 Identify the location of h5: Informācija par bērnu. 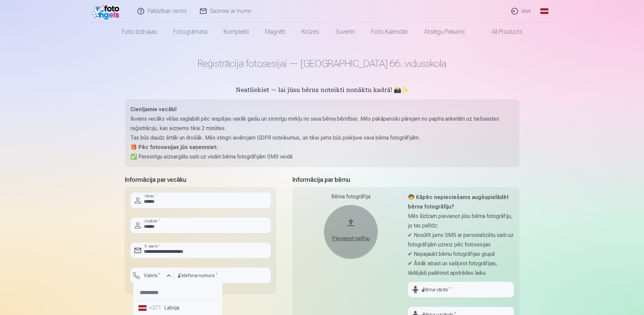
(406, 180).